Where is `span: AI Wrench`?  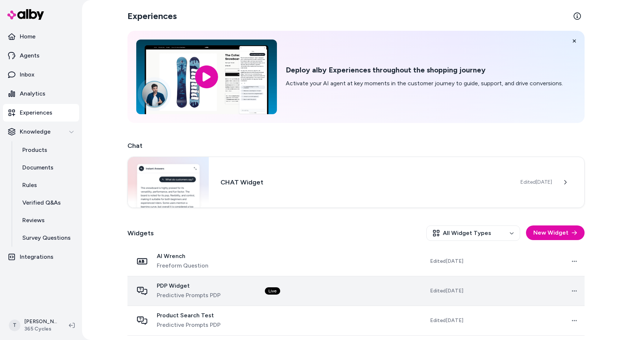 span: AI Wrench is located at coordinates (182, 256).